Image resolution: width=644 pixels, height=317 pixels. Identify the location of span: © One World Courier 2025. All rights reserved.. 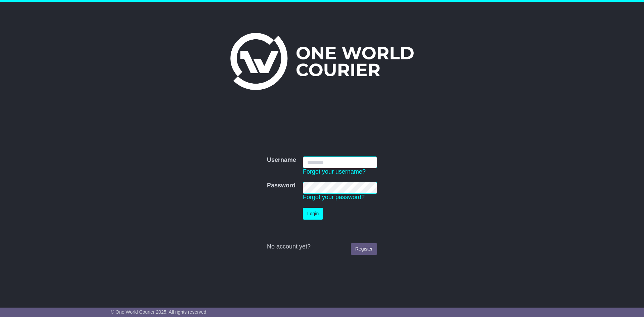
(159, 312).